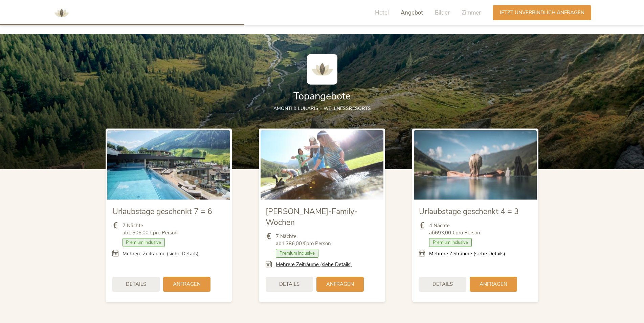 The image size is (644, 323). I want to click on span: AMONTI & LUNARIS – Wellnessresorts, so click(322, 108).